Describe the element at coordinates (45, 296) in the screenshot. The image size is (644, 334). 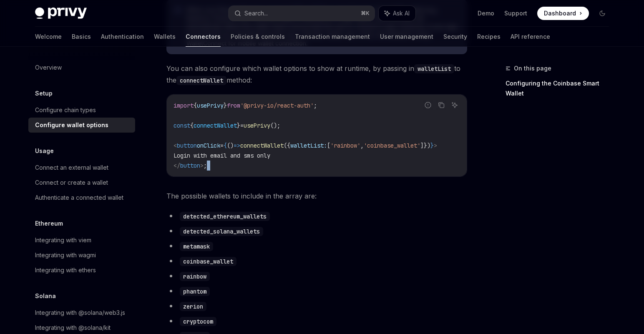
I see `h5: Solana` at that location.